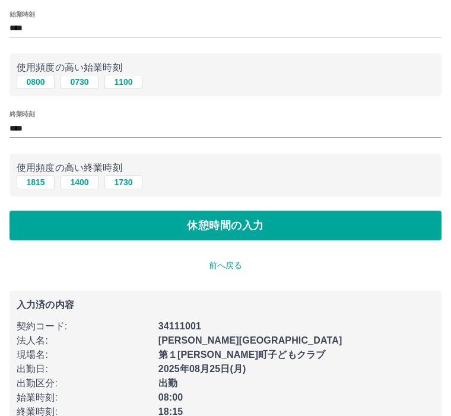 The height and width of the screenshot is (416, 451). I want to click on p: 出勤区分 :, so click(84, 383).